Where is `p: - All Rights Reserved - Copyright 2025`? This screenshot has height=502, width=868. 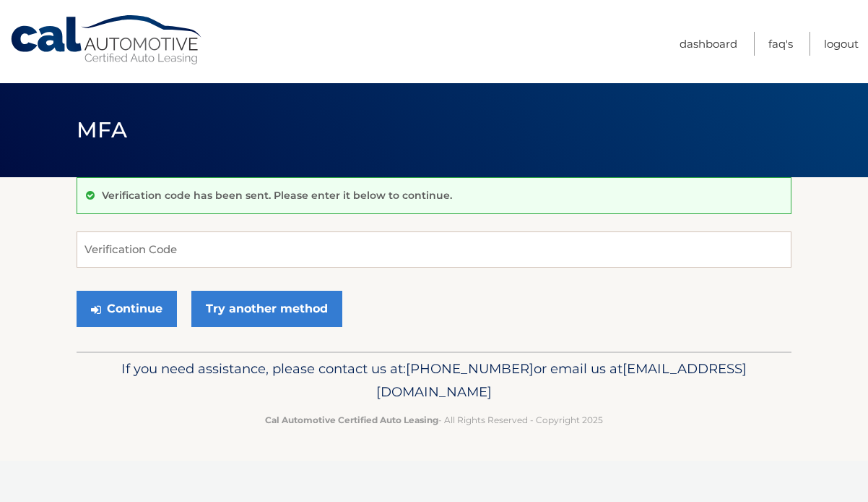 p: - All Rights Reserved - Copyright 2025 is located at coordinates (434, 419).